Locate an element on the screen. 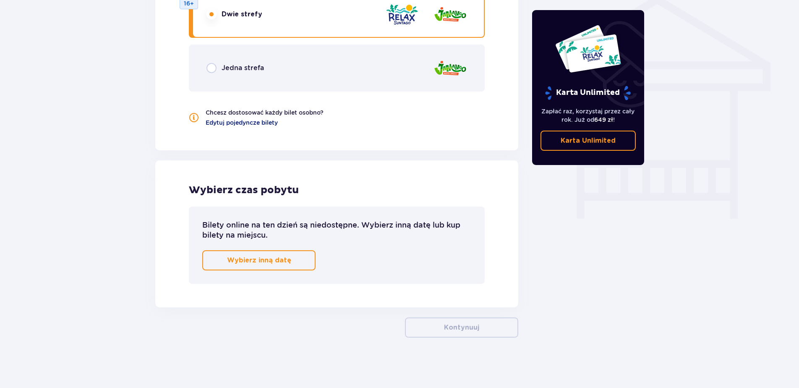 The image size is (799, 388). img: Relax is located at coordinates (402, 14).